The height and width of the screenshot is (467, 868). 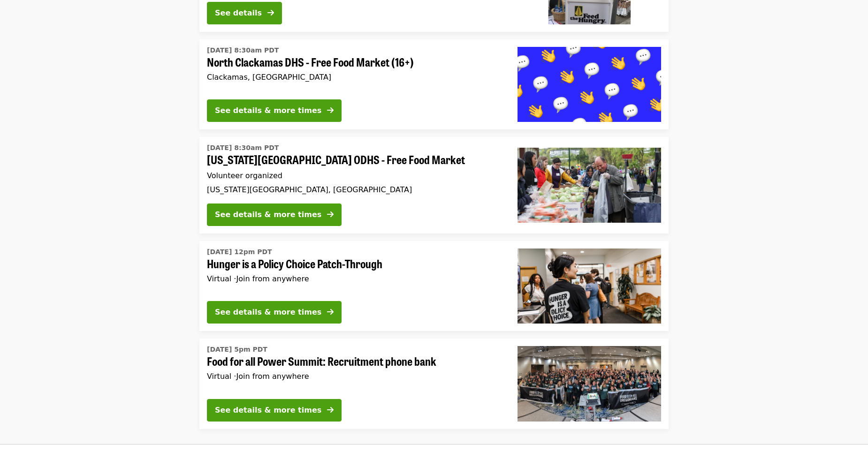 I want to click on span: Volunteer organized, so click(x=245, y=175).